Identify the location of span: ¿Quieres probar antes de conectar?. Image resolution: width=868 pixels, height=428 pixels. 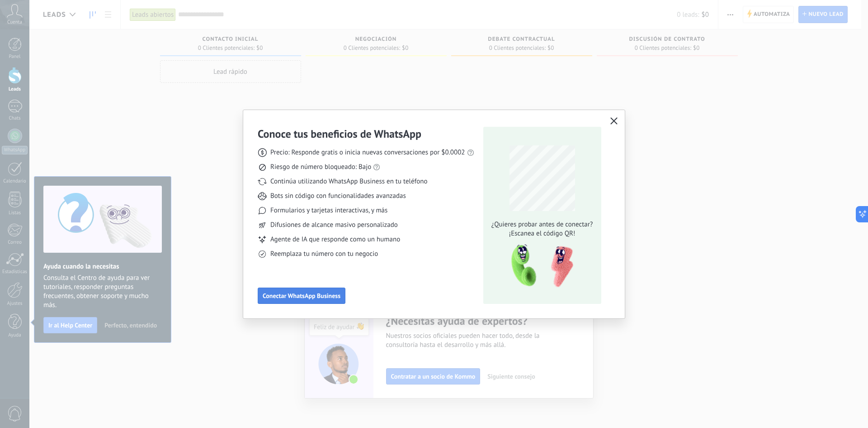
(542, 225).